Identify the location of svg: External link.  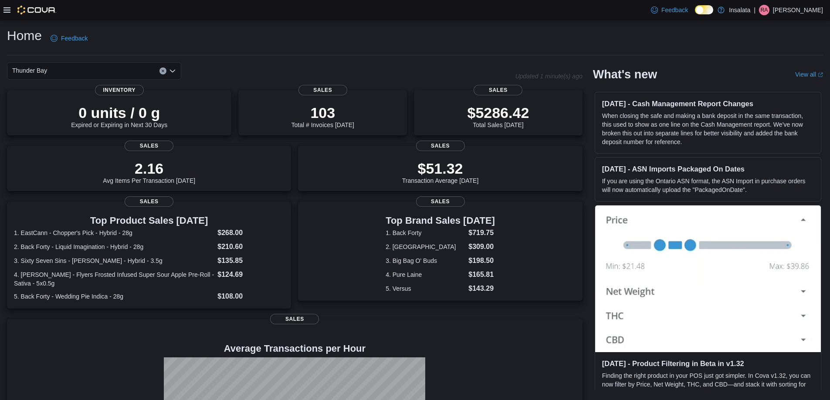
(821, 75).